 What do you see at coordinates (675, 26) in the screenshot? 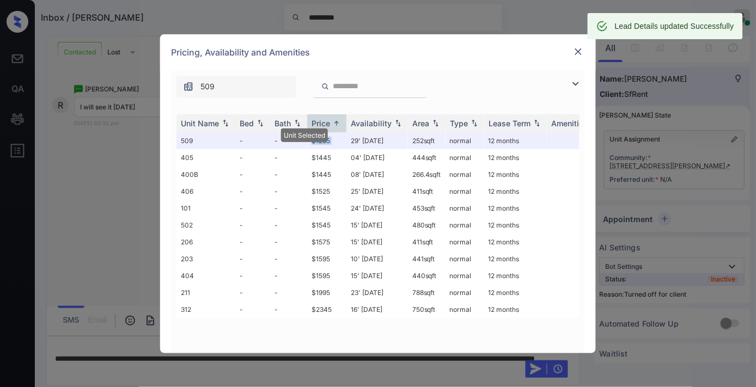
I see `div: Lead Details updated Successfully` at bounding box center [675, 26].